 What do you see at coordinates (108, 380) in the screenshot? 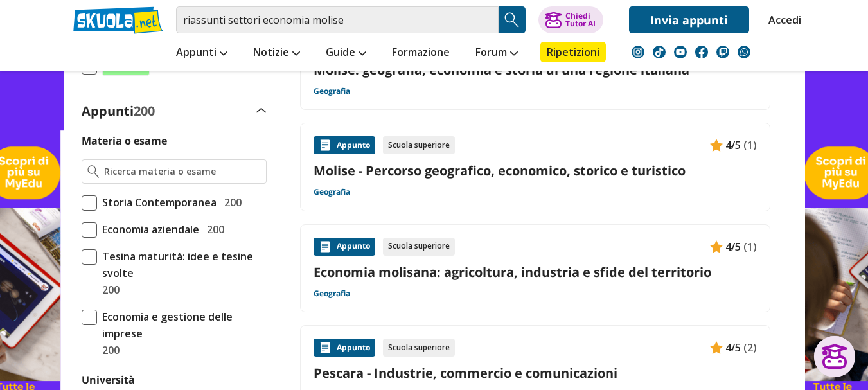
I see `label: Università` at bounding box center [108, 380].